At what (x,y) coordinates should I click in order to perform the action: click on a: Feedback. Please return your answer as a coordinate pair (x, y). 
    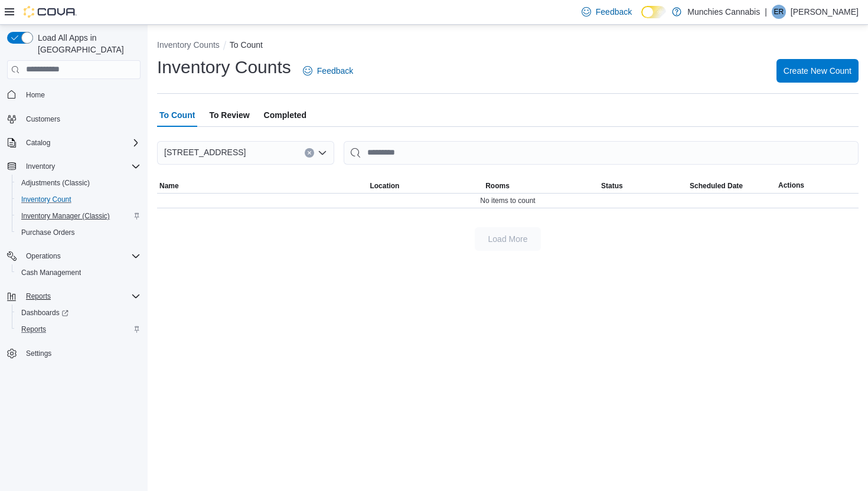
    Looking at the image, I should click on (328, 71).